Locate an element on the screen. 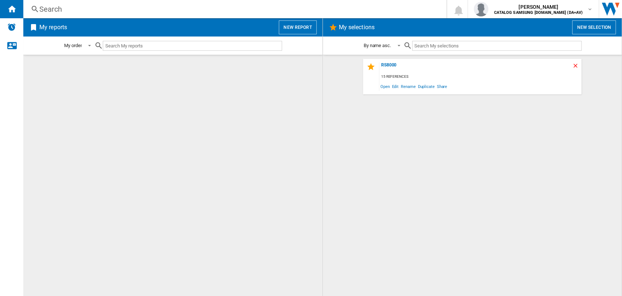 Image resolution: width=622 pixels, height=296 pixels. div: 15 references is located at coordinates (480, 77).